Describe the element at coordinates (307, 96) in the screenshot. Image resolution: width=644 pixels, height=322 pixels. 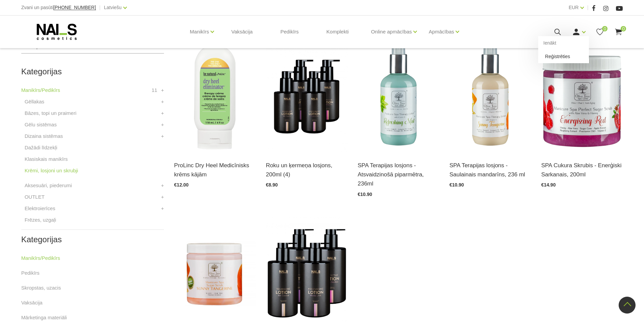
I see `a: BAROJOŠS roku un ķermeņa LOSJONSBALI COCONUT barojošs roku un ķermeņa losjons paredzēts jebkura t...` at that location.